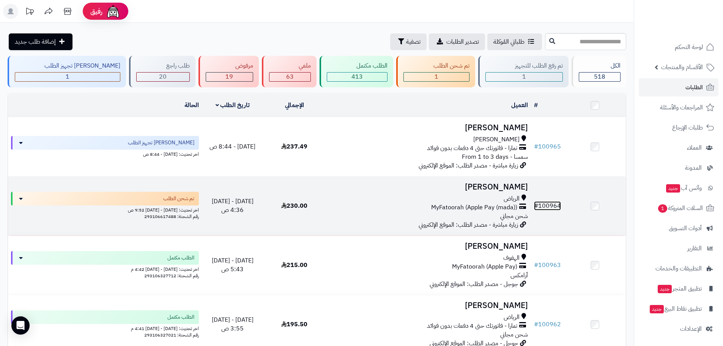 This screenshot has width=723, height=346. What do you see at coordinates (162, 71) in the screenshot?
I see `a: طلب راجع 20` at bounding box center [162, 71].